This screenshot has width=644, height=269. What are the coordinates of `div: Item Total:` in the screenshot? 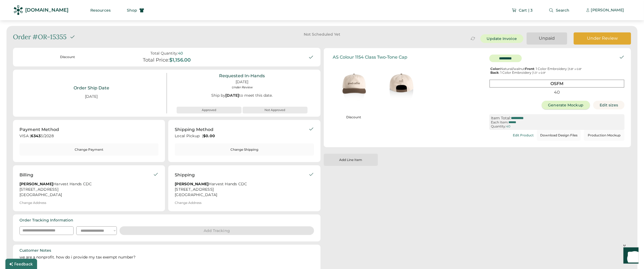 It's located at (501, 119).